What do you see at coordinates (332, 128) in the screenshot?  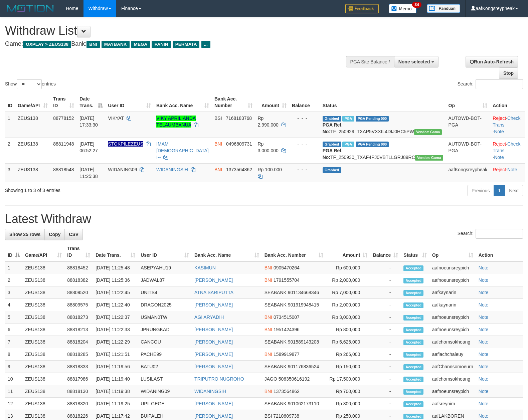 I see `b: PGA Ref. No:` at bounding box center [332, 128].